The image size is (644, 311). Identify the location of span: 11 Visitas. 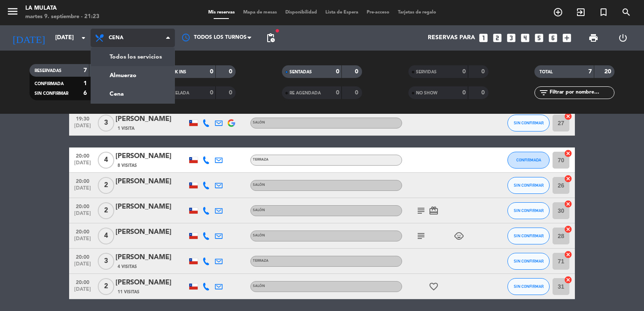
(128, 292).